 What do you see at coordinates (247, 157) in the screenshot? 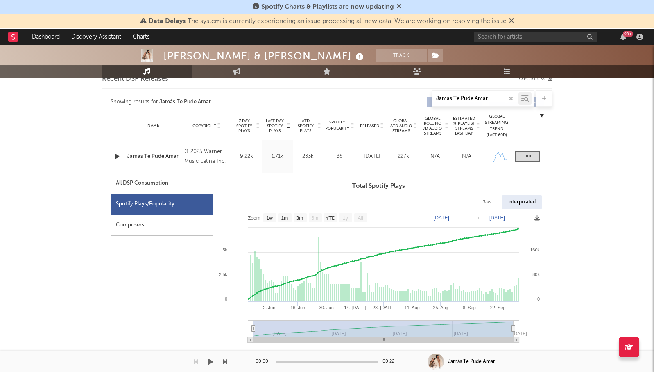
I see `div: 9.22k` at bounding box center [247, 157].